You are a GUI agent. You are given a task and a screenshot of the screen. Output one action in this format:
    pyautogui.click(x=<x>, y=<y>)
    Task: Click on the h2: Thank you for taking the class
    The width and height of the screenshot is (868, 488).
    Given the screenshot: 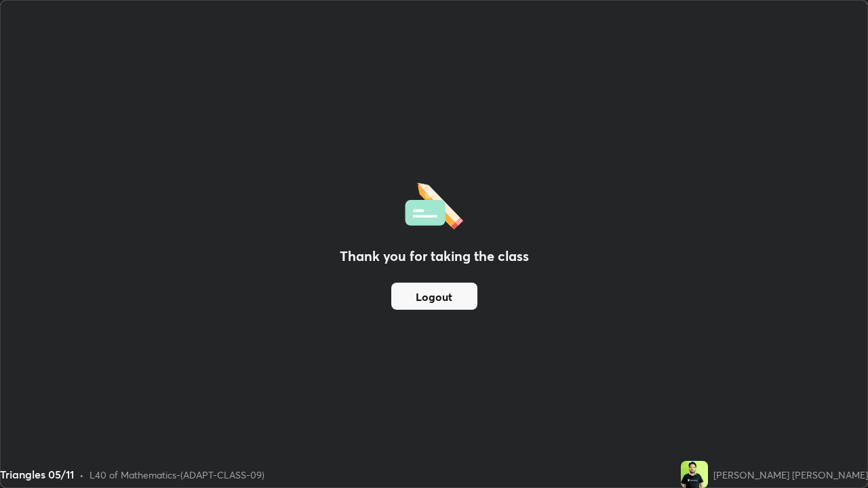 What is the action you would take?
    pyautogui.click(x=434, y=256)
    